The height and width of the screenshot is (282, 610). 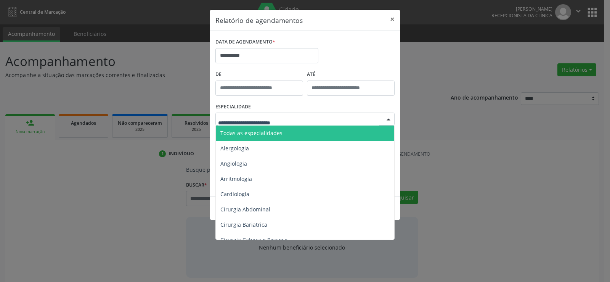 I want to click on span: Alergologia, so click(x=234, y=148).